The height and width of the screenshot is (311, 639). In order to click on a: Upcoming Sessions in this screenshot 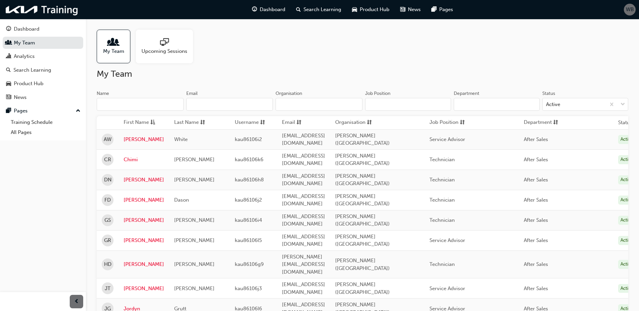, I will do `click(167, 46)`.